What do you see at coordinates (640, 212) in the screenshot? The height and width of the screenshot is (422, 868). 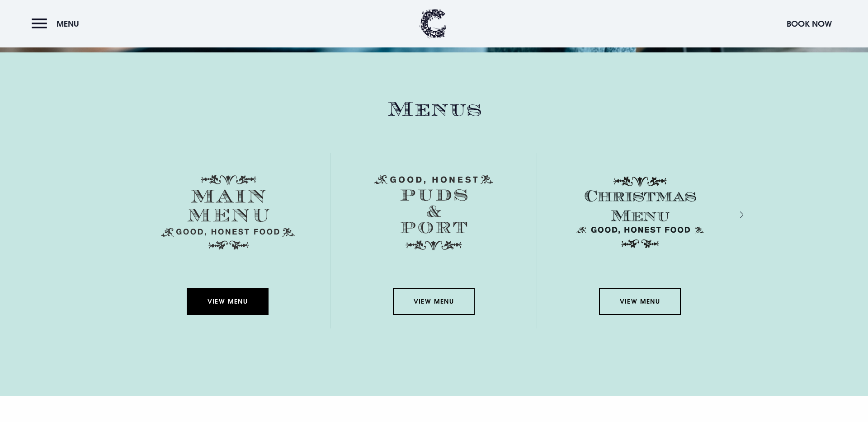 I see `img: Christmas Menu SVG` at bounding box center [640, 212].